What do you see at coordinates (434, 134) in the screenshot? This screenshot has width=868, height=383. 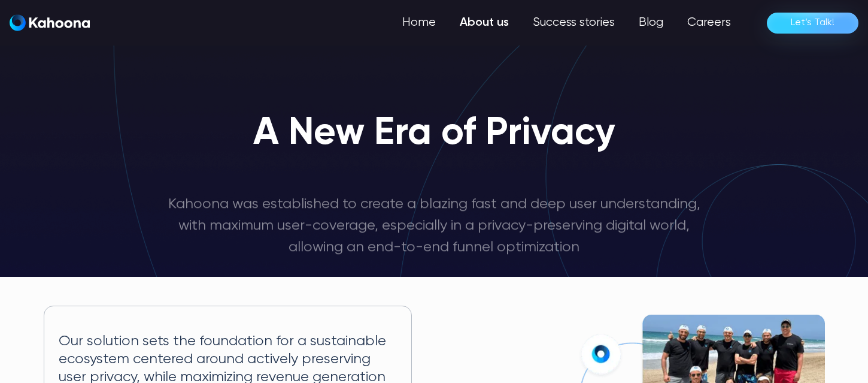 I see `h1: A New Era of Privacy` at bounding box center [434, 134].